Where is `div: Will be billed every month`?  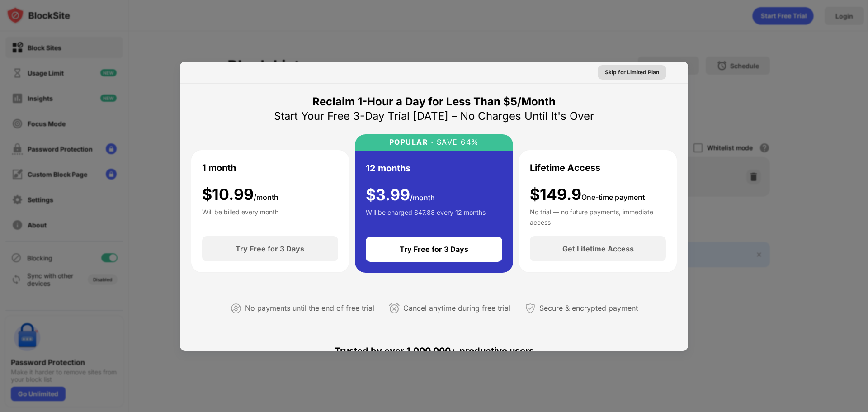
div: Will be billed every month is located at coordinates (240, 216).